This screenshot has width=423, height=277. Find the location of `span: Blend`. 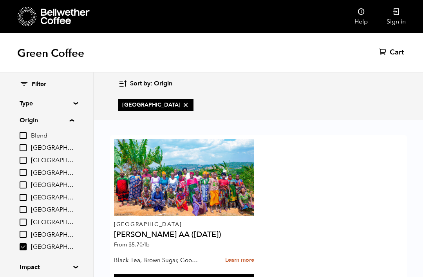

span: Blend is located at coordinates (52, 136).